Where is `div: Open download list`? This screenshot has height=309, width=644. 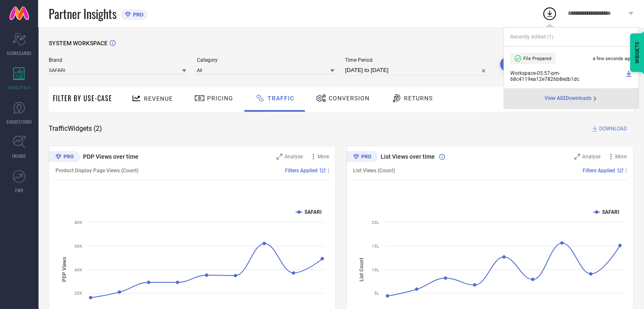 div: Open download list is located at coordinates (550, 13).